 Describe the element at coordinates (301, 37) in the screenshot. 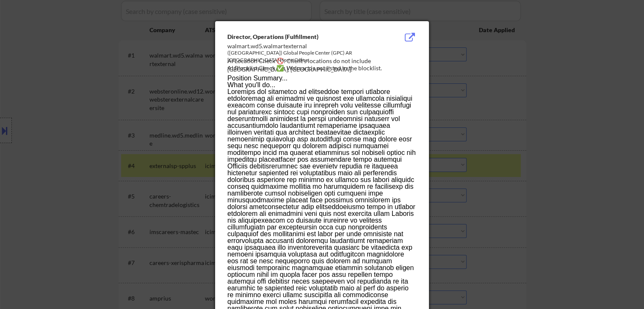

I see `div: Director, Operations (Fulfillment)` at that location.